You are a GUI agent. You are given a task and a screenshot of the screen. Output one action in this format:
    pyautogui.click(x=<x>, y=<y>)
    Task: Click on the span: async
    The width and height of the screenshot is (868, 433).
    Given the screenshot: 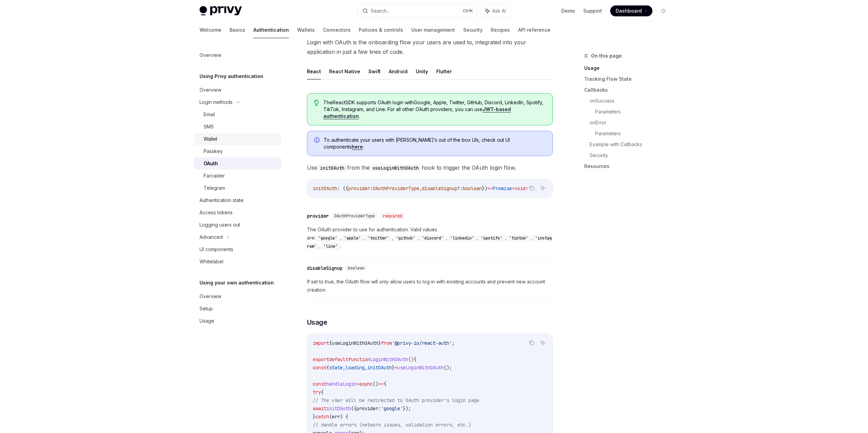 What is the action you would take?
    pyautogui.click(x=366, y=384)
    